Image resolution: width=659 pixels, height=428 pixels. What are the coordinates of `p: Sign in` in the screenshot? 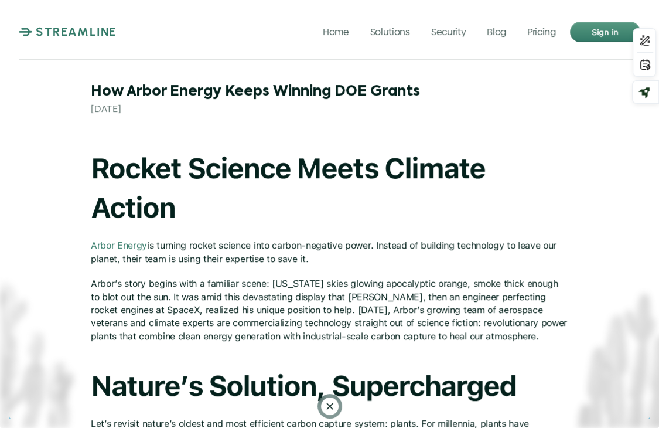 It's located at (606, 32).